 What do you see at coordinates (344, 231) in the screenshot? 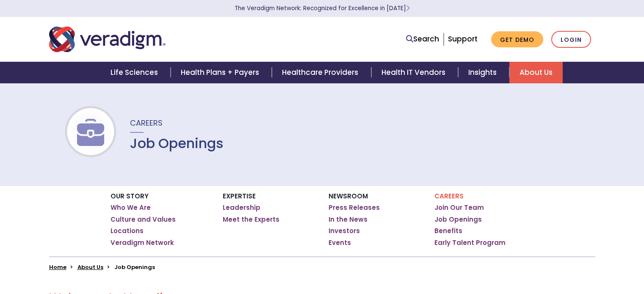
I see `a: Investors` at bounding box center [344, 231].